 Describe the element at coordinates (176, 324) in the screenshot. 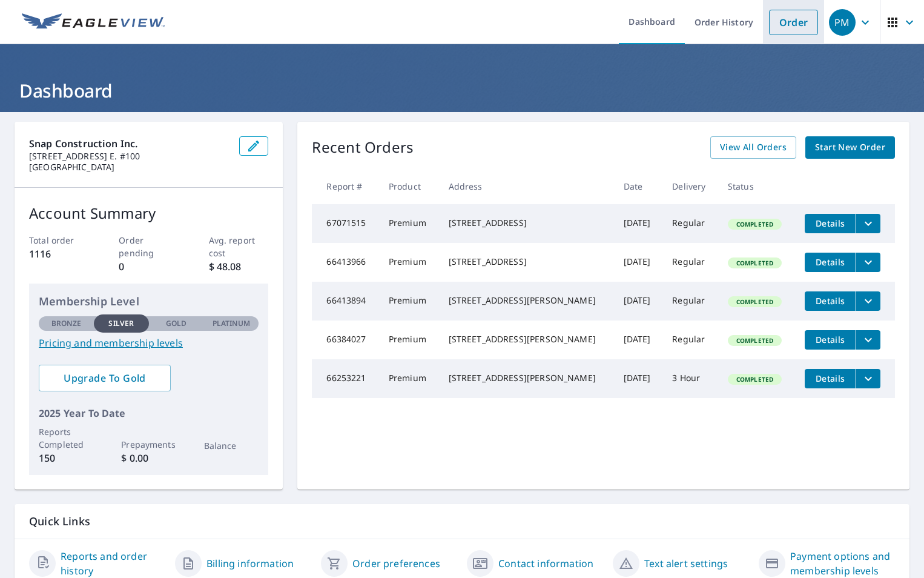

I see `p: Gold` at that location.